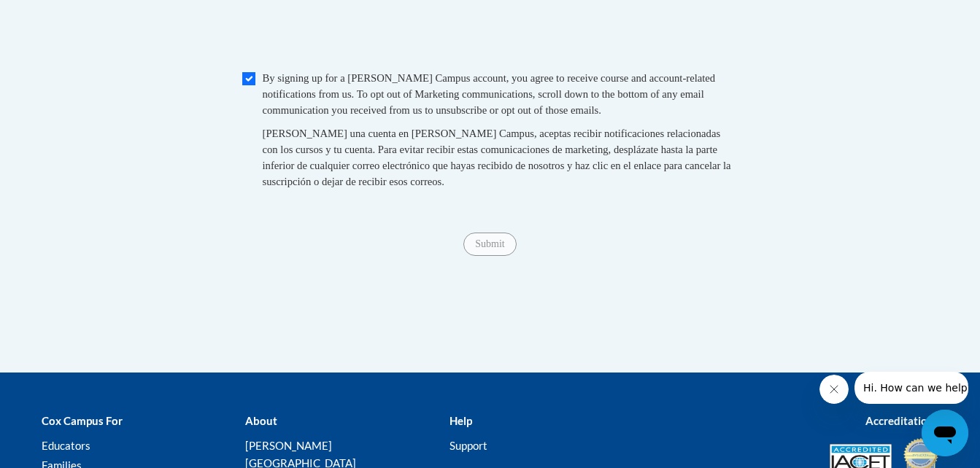  I want to click on b: Accreditations, so click(902, 421).